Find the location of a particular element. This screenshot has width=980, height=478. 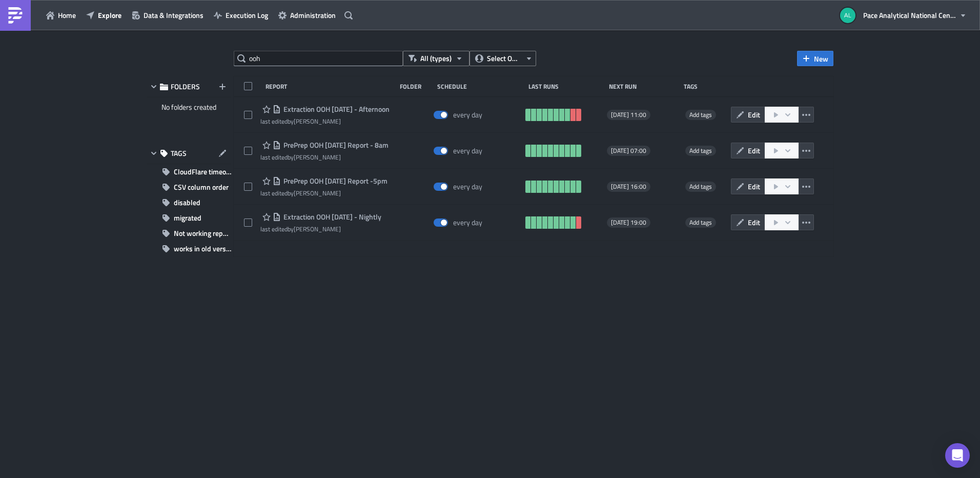

a: Administration is located at coordinates (307, 15).